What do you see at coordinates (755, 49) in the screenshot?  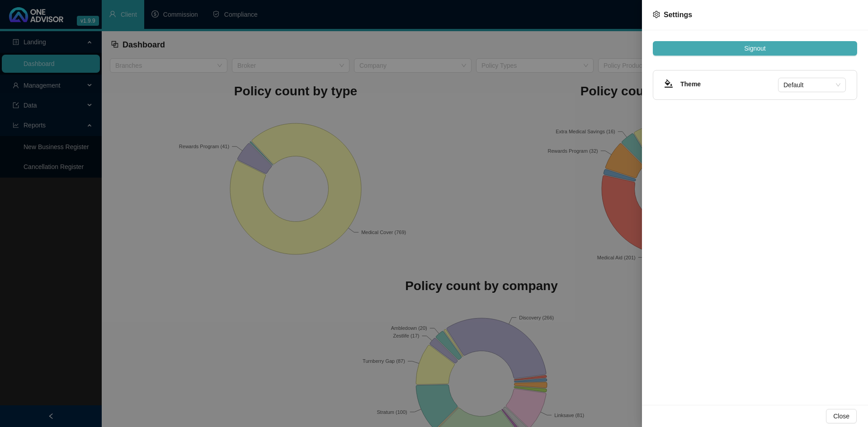 I see `span: Signout` at bounding box center [755, 49].